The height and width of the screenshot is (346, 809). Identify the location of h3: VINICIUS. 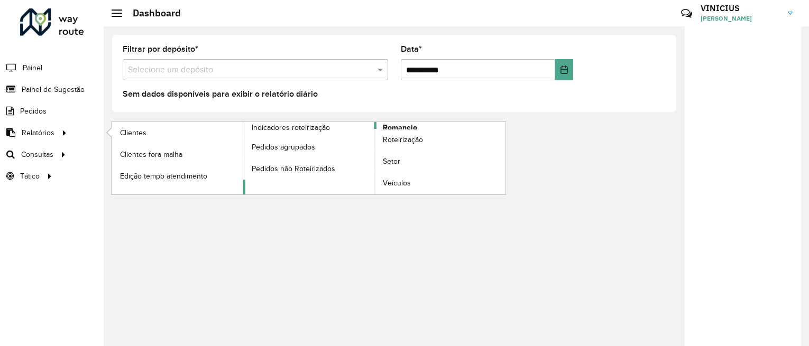
(740, 8).